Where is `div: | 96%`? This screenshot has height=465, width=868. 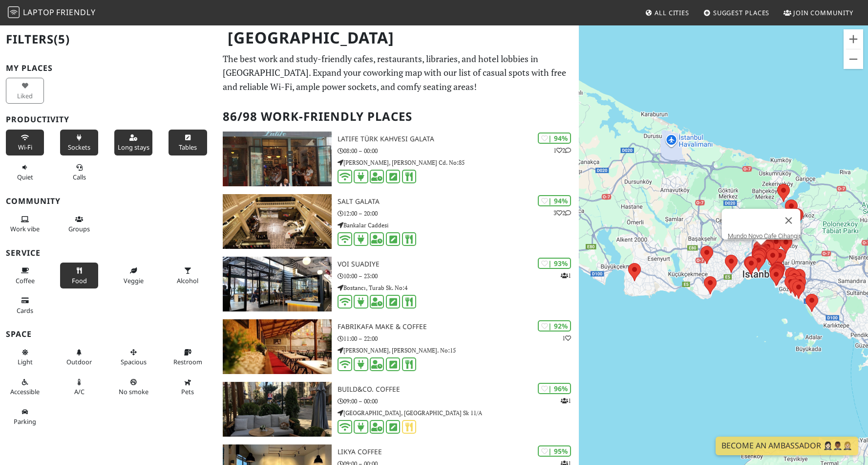
div: | 96% is located at coordinates (555, 388).